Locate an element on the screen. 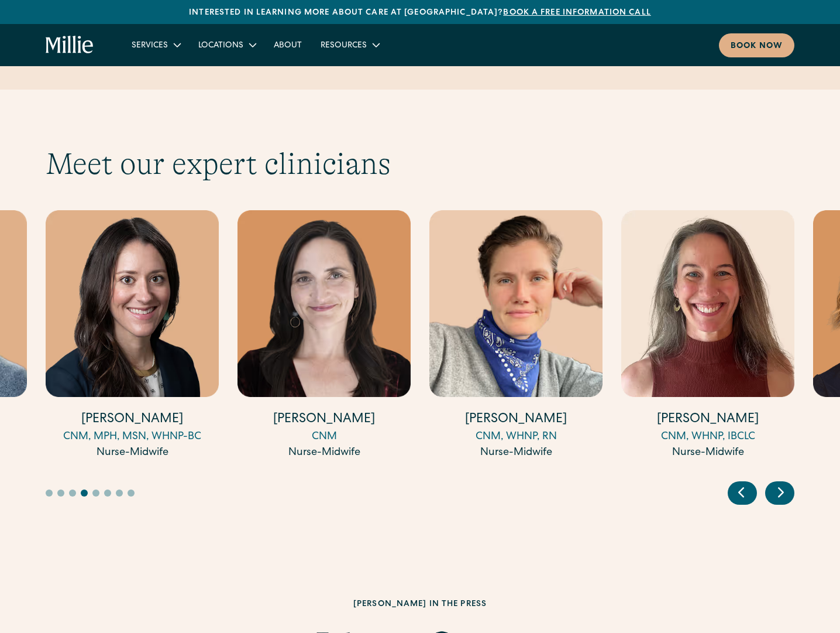 The image size is (840, 633). button: Go to slide 8 is located at coordinates (131, 493).